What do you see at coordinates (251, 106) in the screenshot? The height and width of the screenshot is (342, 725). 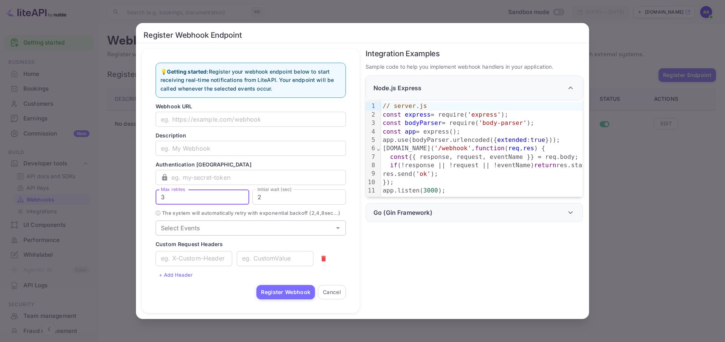 I see `p: Webhook URL` at bounding box center [251, 106].